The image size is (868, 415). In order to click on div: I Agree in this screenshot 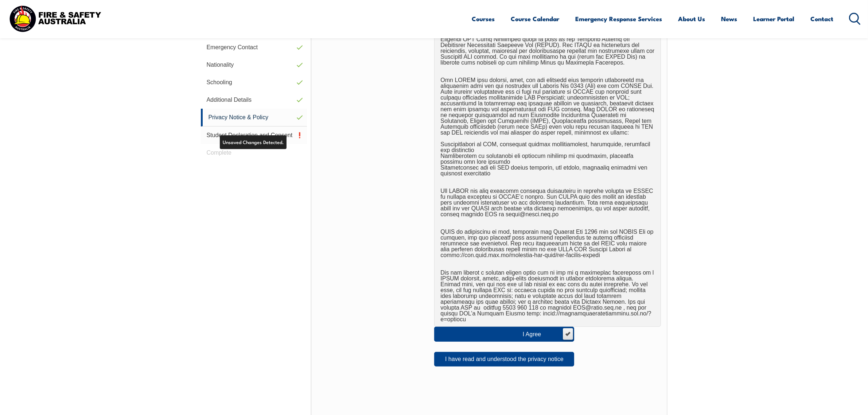, I will do `click(539, 335)`.